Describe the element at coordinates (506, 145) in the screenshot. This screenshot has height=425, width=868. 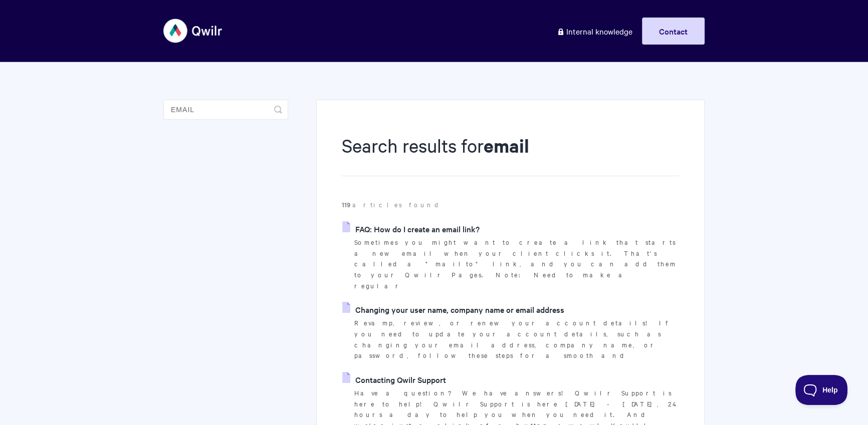
I see `strong: email` at that location.